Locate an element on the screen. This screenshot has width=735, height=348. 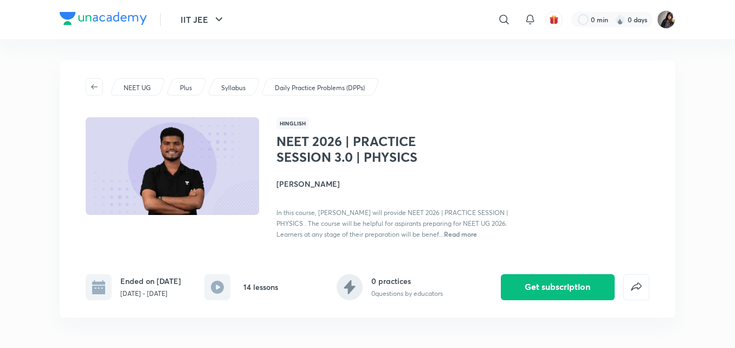
p: Syllabus is located at coordinates (233, 88).